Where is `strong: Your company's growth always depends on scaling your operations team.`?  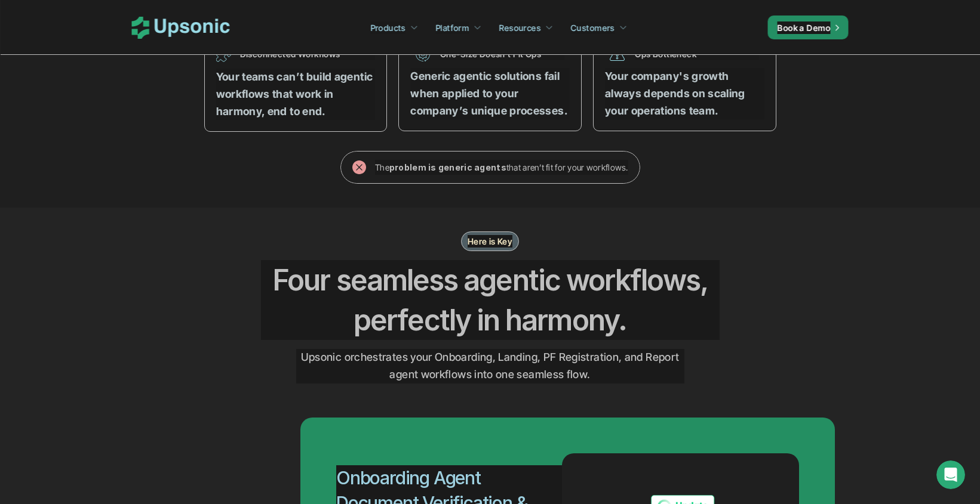
strong: Your company's growth always depends on scaling your operations team. is located at coordinates (676, 93).